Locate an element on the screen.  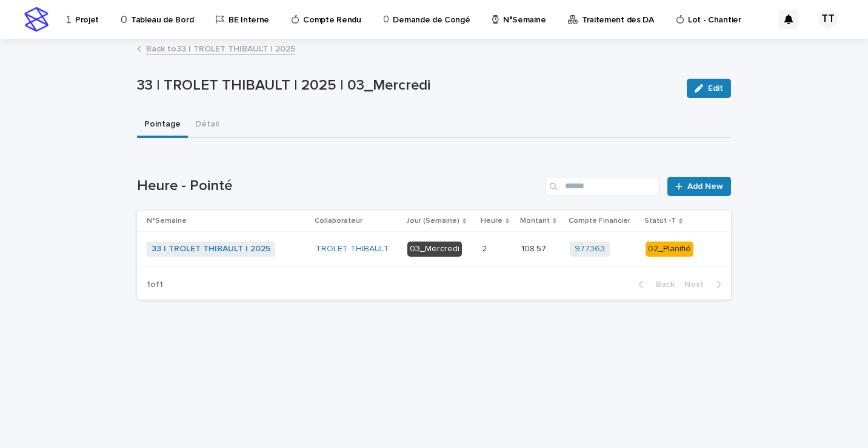
a: 977363 is located at coordinates (590, 249).